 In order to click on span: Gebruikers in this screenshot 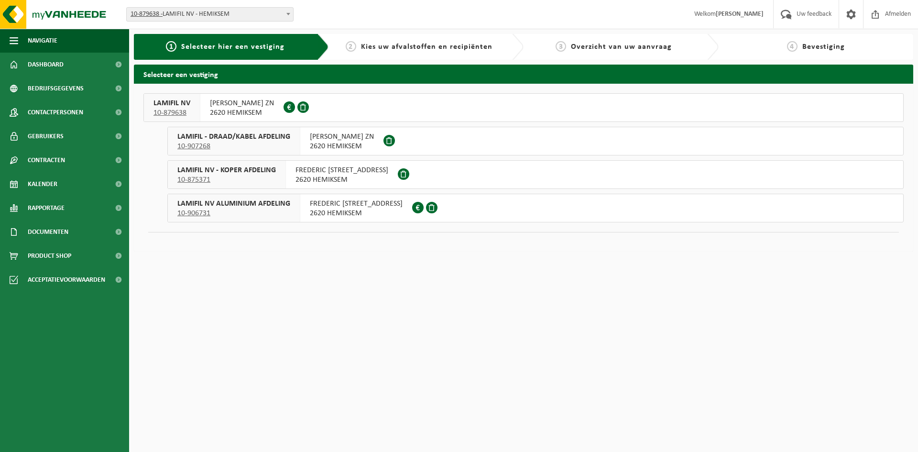, I will do `click(45, 136)`.